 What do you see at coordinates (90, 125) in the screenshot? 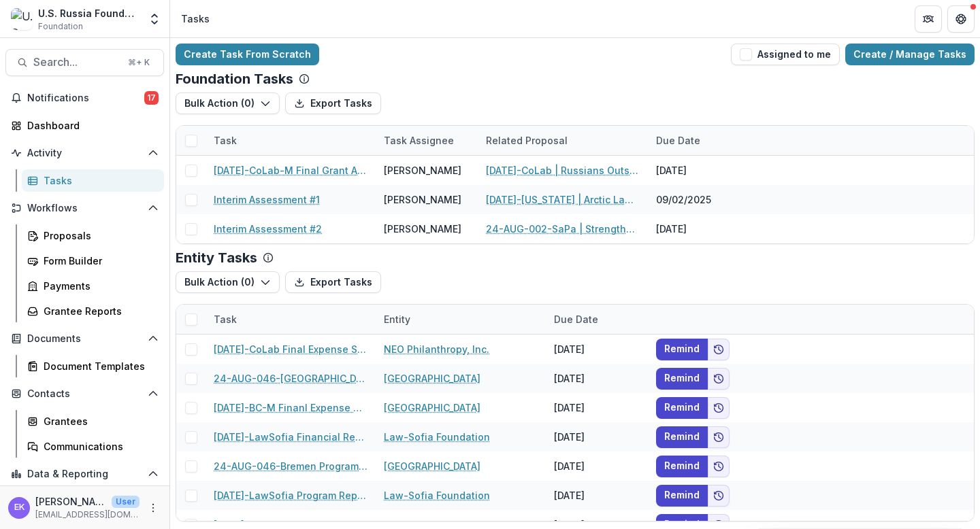
I see `div: Dashboard` at bounding box center [90, 125].